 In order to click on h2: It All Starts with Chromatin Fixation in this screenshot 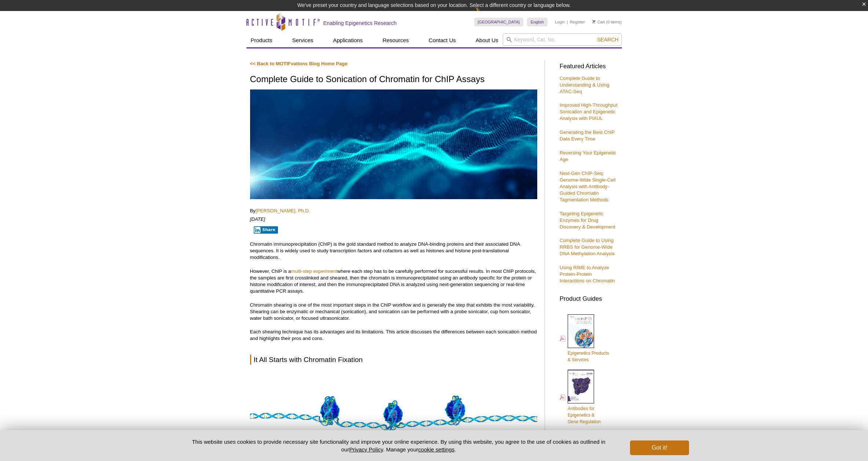, I will do `click(393, 359)`.